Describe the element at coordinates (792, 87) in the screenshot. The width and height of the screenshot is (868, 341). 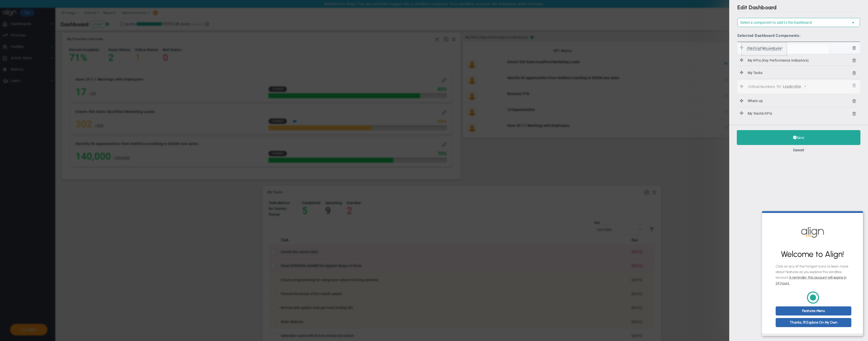
I see `span: Leadership` at that location.